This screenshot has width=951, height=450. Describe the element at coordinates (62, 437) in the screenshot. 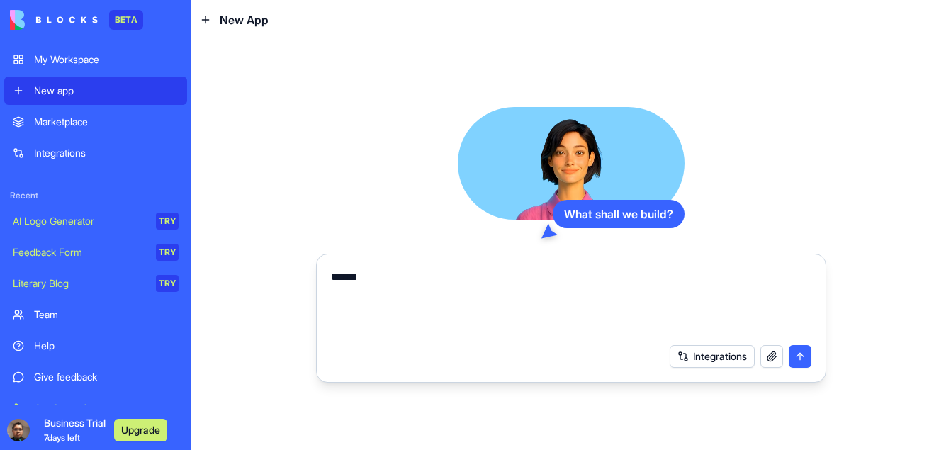

I see `span: 7 days left` at that location.